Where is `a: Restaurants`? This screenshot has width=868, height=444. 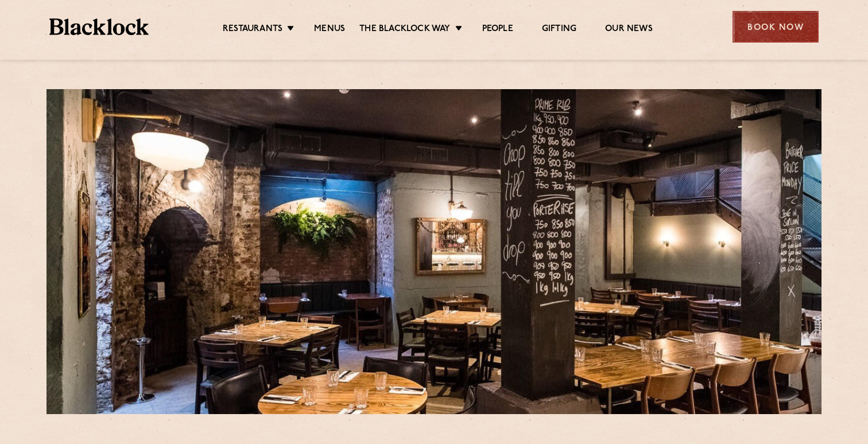
a: Restaurants is located at coordinates (252, 30).